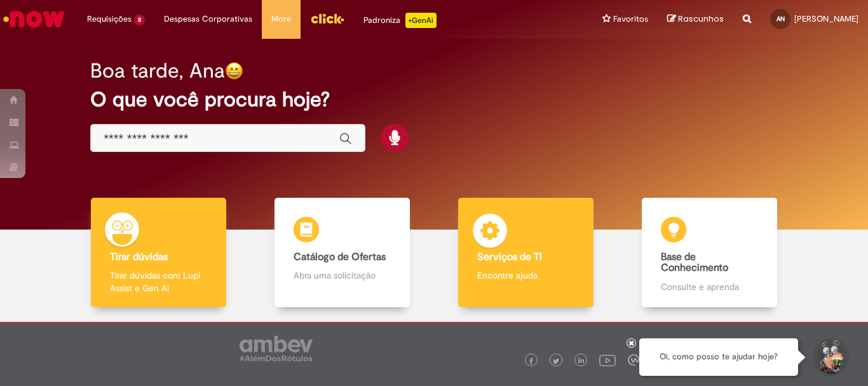 The height and width of the screenshot is (386, 868). What do you see at coordinates (582, 361) in the screenshot?
I see `img: logo_footer_linkedin.png` at bounding box center [582, 361].